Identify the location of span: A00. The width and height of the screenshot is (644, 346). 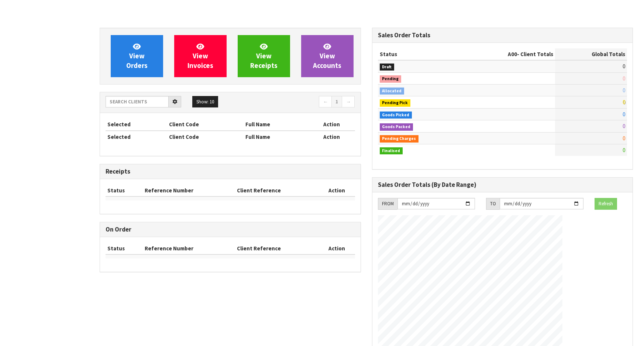
(512, 54).